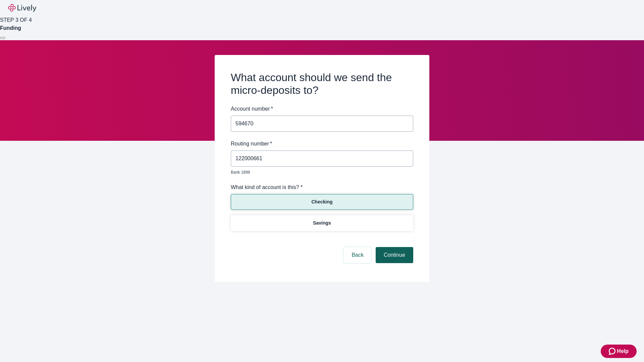  Describe the element at coordinates (394, 255) in the screenshot. I see `button: Continue` at that location.